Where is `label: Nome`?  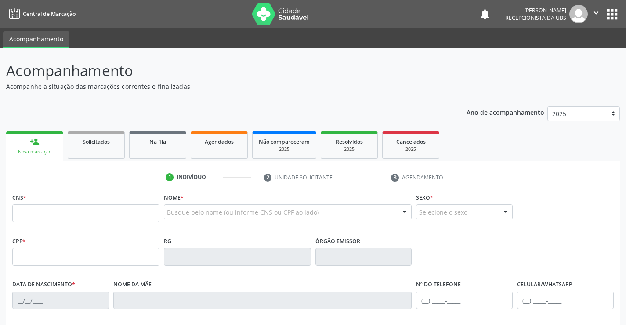 label: Nome is located at coordinates (174, 197).